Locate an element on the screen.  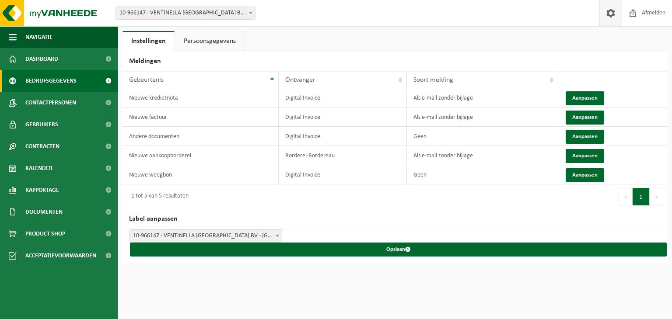
div: 1 tot 5 van 5 resultaten is located at coordinates (157, 197).